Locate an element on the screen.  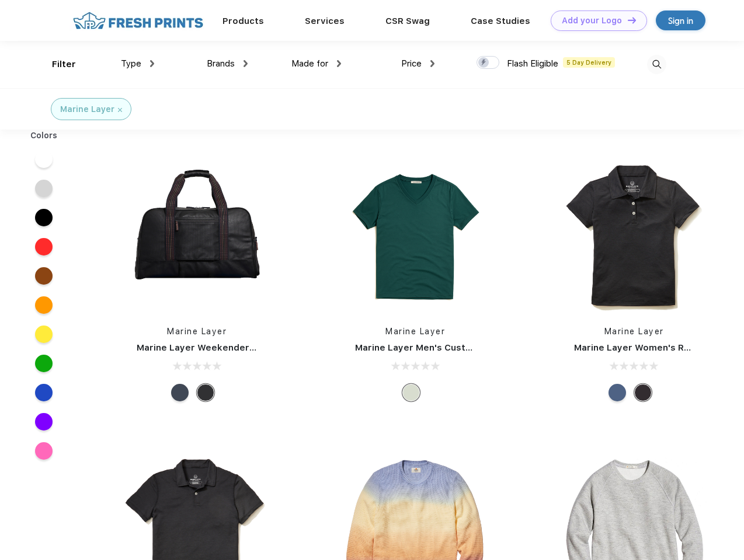
div: Sign in is located at coordinates (680, 21).